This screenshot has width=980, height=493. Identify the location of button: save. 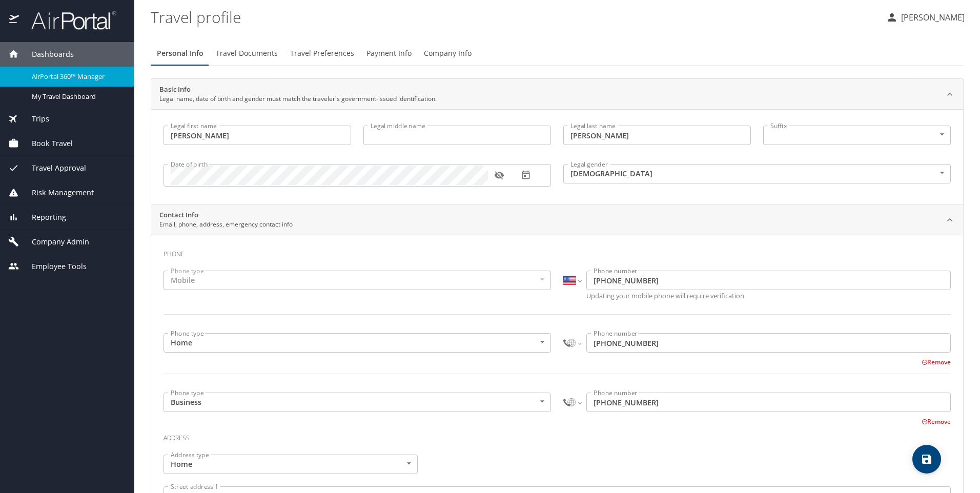
(927, 460).